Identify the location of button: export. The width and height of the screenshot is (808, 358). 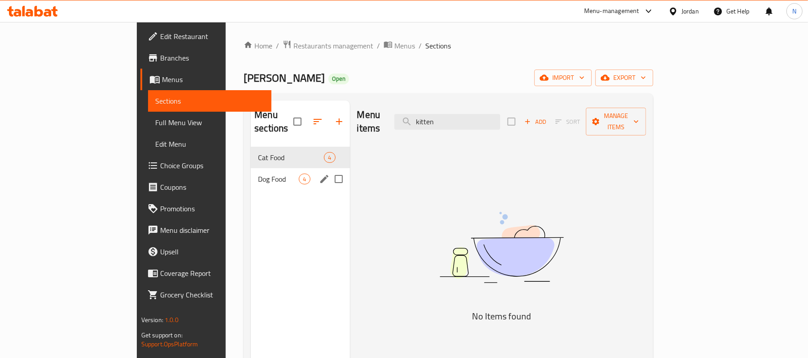
(624, 78).